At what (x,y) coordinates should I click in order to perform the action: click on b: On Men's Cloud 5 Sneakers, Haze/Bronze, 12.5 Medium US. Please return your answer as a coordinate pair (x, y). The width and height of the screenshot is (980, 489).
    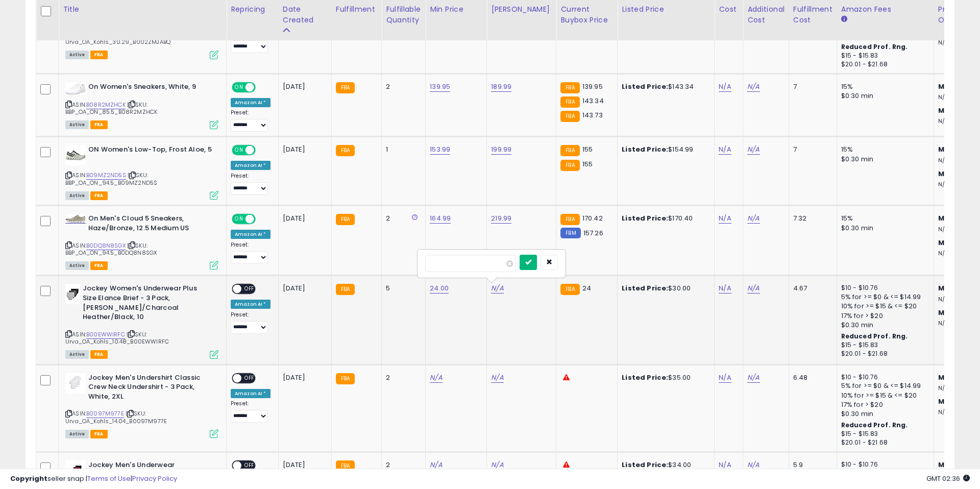
    Looking at the image, I should click on (150, 225).